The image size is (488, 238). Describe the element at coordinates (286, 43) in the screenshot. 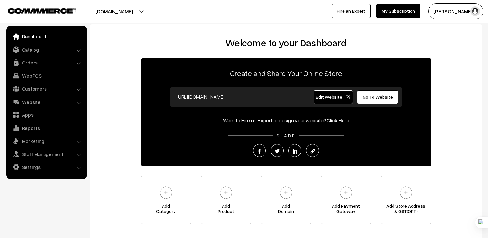

I see `h2: Welcome to your Dashboard` at that location.